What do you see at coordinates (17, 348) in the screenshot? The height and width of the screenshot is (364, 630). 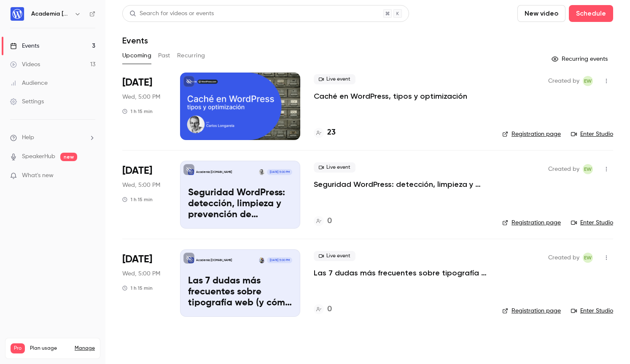 I see `span: Pro` at bounding box center [17, 348].